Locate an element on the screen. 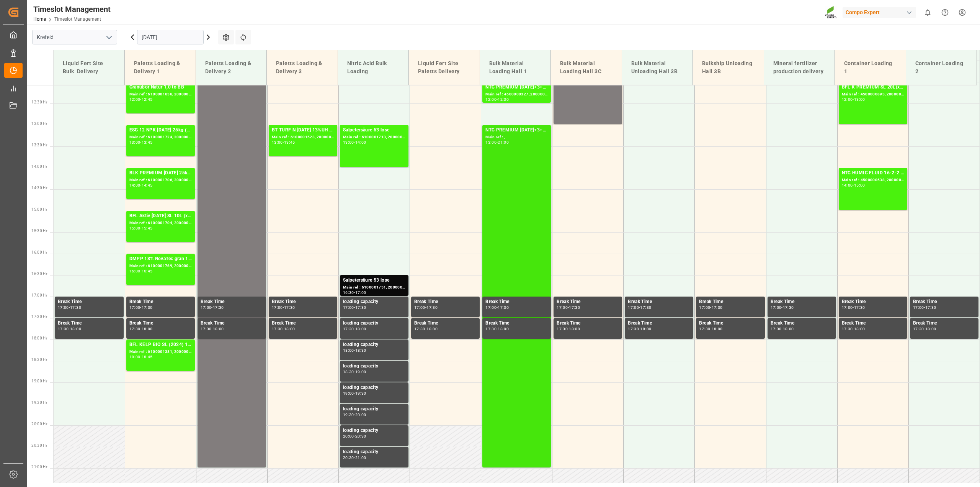 Image resolution: width=980 pixels, height=487 pixels. div: Bulkship Unloading Hall 3B is located at coordinates (728, 67).